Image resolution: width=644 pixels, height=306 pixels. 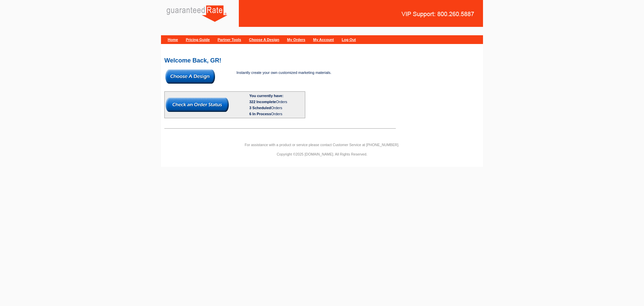 I want to click on a: Pricing Guide, so click(x=198, y=39).